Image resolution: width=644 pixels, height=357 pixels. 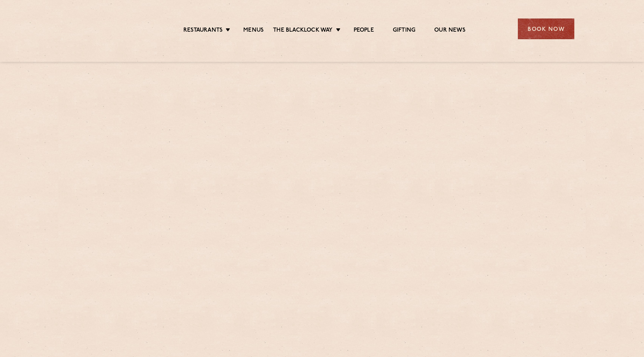 What do you see at coordinates (302, 31) in the screenshot?
I see `a: The Blacklock Way` at bounding box center [302, 31].